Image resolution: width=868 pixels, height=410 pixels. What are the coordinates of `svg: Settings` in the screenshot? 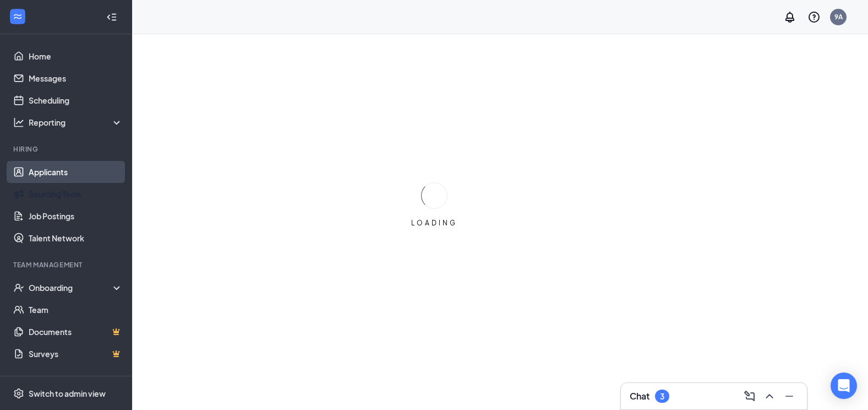 It's located at (19, 393).